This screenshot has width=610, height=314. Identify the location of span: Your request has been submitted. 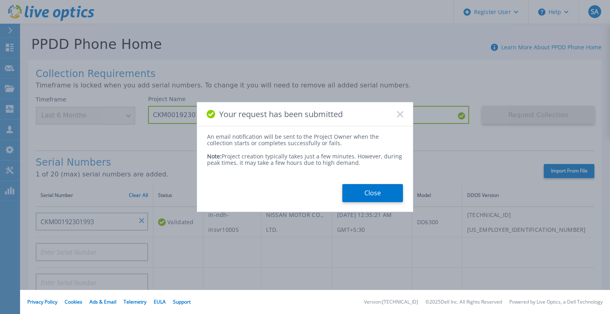
(281, 114).